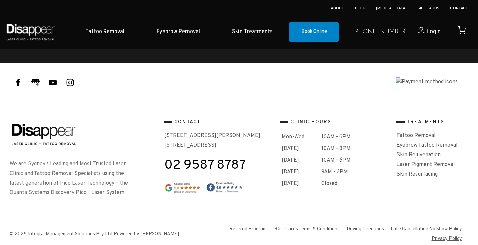 This screenshot has width=478, height=245. Describe the element at coordinates (44, 134) in the screenshot. I see `img: Disappear - Laser Clinic and Tattoo Removal services` at that location.